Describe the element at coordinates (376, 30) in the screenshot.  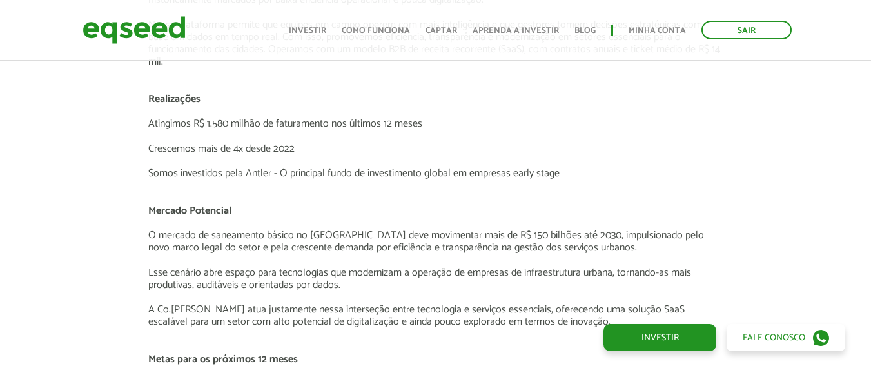
I see `a: Como funciona` at that location.